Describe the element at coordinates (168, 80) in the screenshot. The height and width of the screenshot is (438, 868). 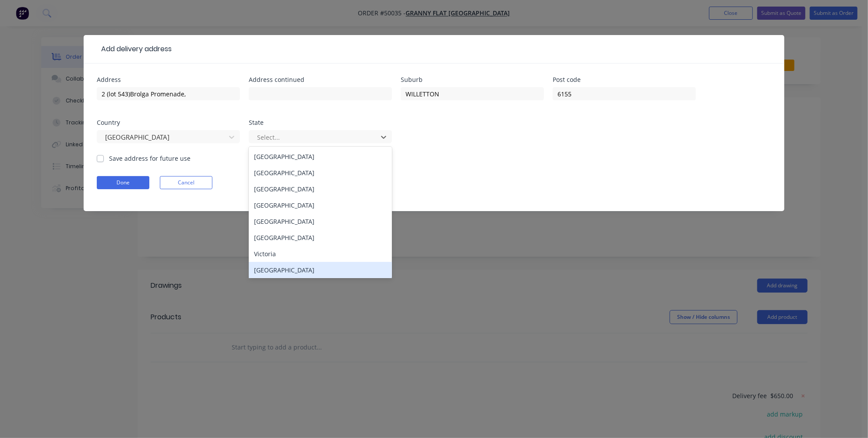
I see `div: Address` at that location.